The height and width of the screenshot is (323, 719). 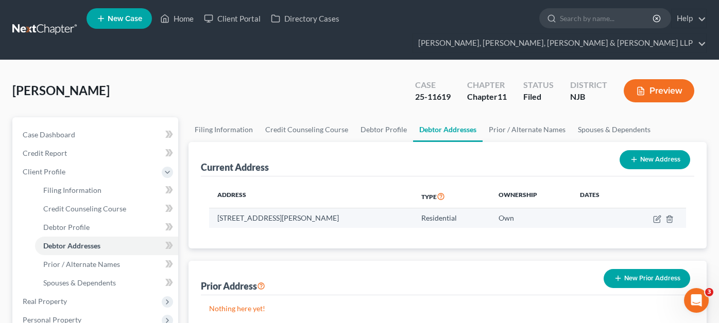 What do you see at coordinates (607, 18) in the screenshot?
I see `input: Search by name...` at bounding box center [607, 18].